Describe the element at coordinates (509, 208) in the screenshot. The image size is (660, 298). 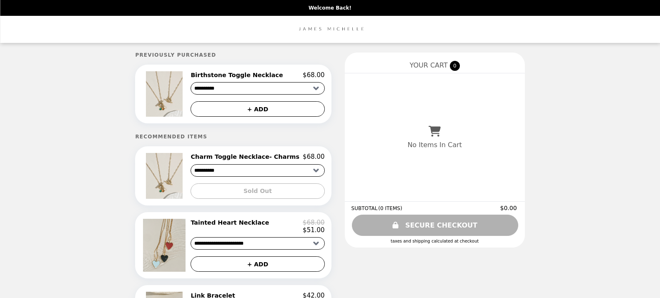
I see `span: $0.00` at that location.